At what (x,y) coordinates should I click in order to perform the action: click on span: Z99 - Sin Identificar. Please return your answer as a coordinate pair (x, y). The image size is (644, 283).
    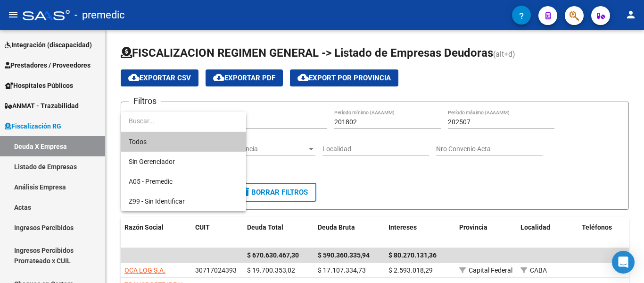
    Looking at the image, I should click on (157, 201).